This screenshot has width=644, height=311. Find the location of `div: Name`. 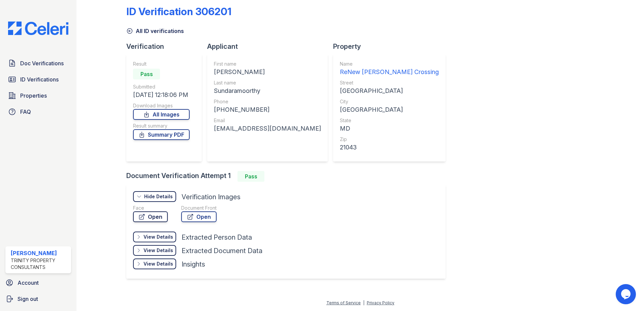

div: Name is located at coordinates (390, 64).